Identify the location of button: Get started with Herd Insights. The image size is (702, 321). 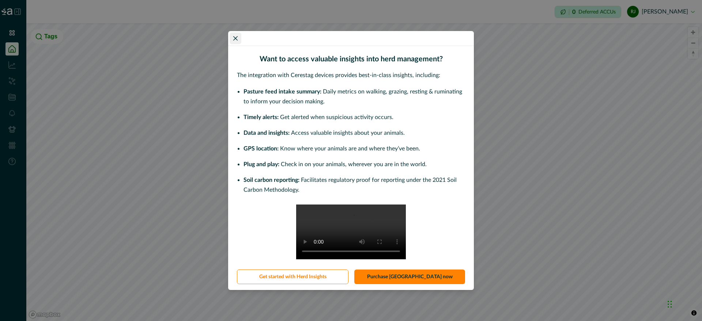
(292, 277).